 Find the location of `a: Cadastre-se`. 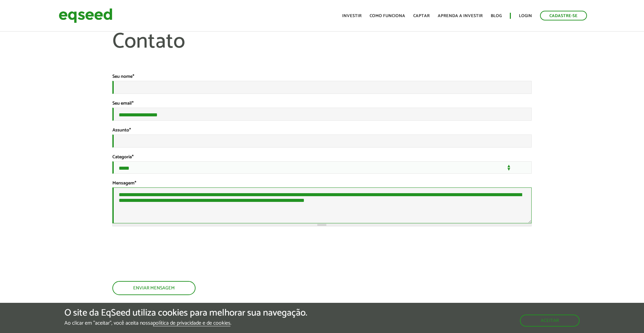

a: Cadastre-se is located at coordinates (564, 15).